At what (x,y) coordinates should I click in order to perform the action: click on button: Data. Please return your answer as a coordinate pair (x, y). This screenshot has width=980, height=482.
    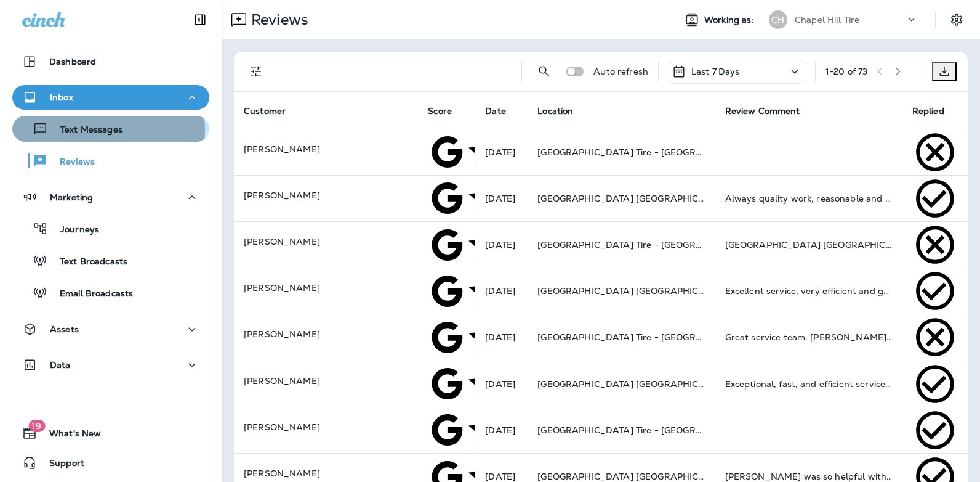
    Looking at the image, I should click on (110, 364).